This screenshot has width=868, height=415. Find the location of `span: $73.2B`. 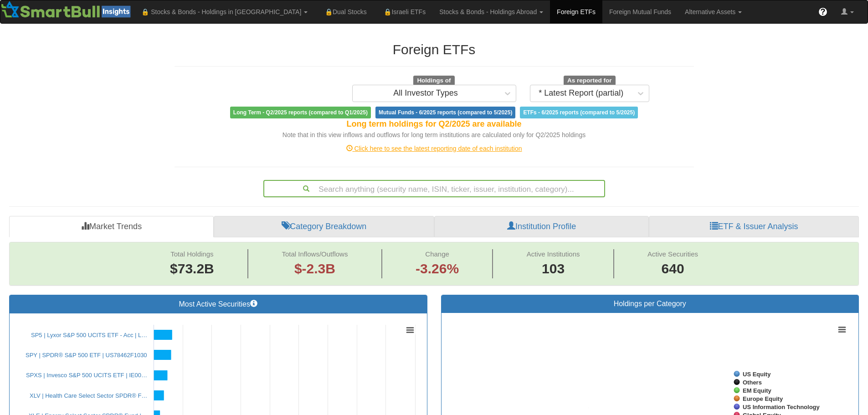

span: $73.2B is located at coordinates (192, 268).